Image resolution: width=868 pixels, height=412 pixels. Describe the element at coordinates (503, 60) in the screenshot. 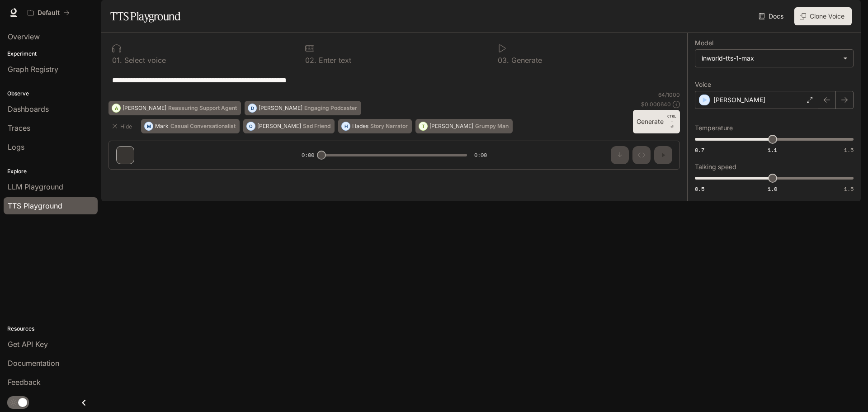

I see `p: 0 3 .` at that location.